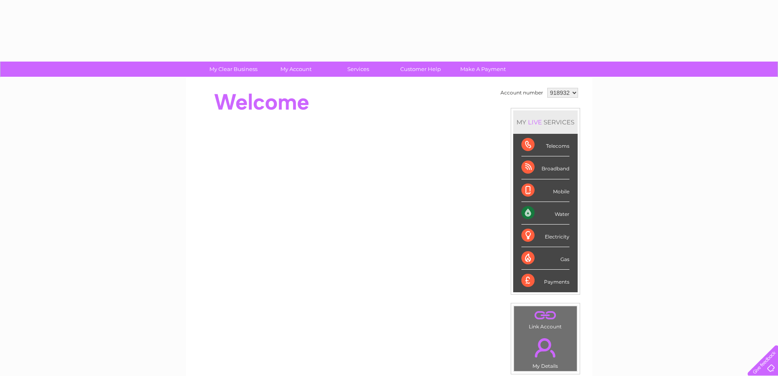 This screenshot has width=778, height=376. What do you see at coordinates (296, 69) in the screenshot?
I see `a: My Account` at bounding box center [296, 69].